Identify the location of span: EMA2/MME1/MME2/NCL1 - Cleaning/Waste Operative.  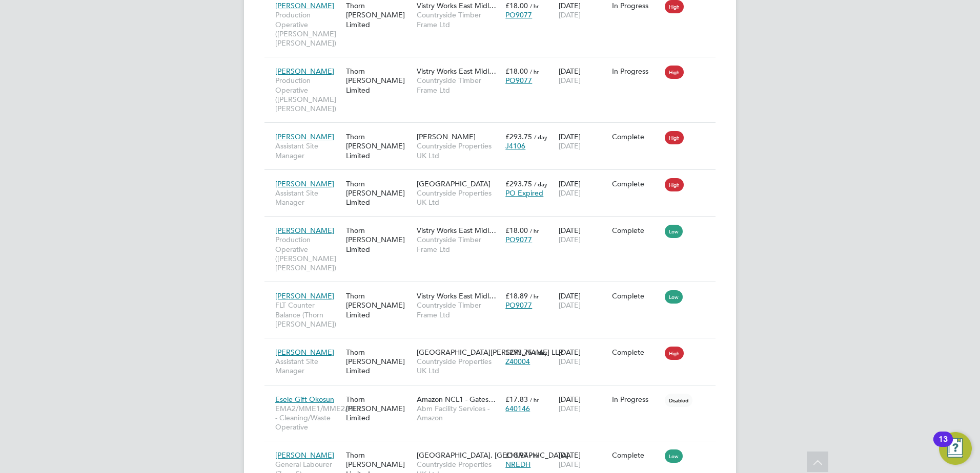
(308, 417).